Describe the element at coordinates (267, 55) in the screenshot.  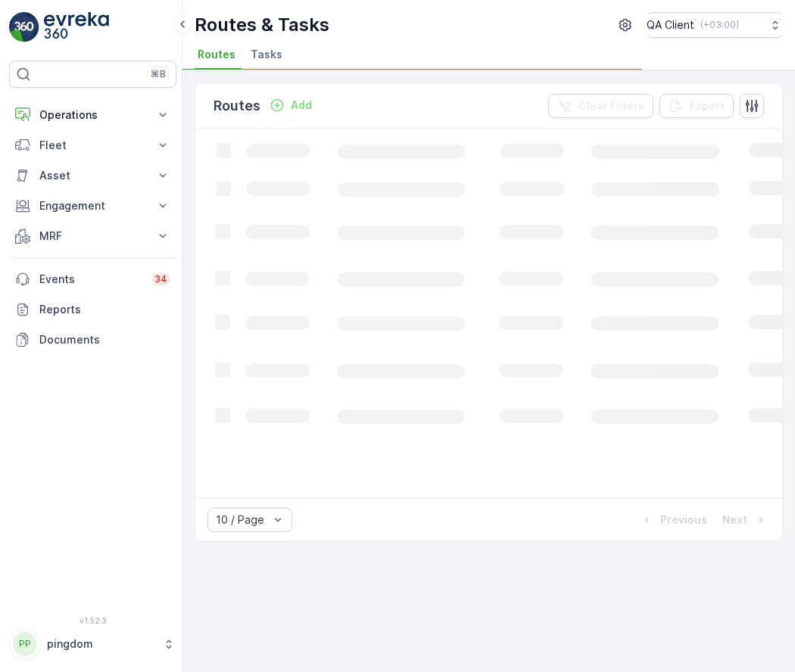
I see `span: Tasks` at that location.